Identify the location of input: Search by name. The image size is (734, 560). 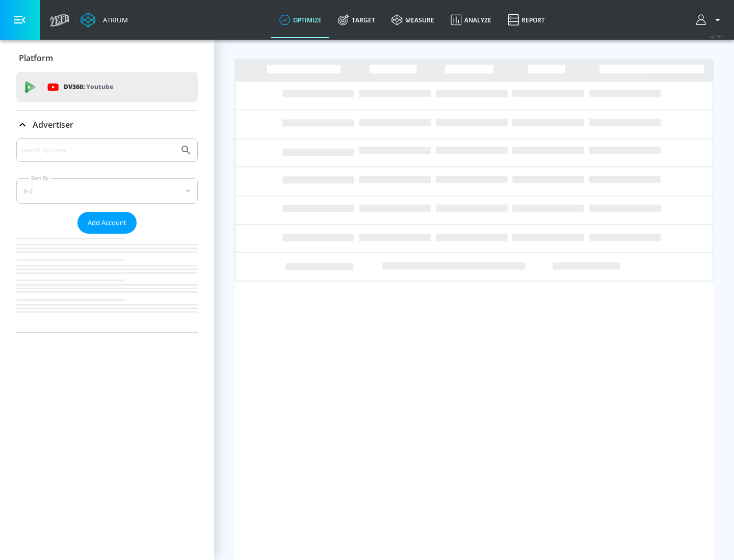
(97, 150).